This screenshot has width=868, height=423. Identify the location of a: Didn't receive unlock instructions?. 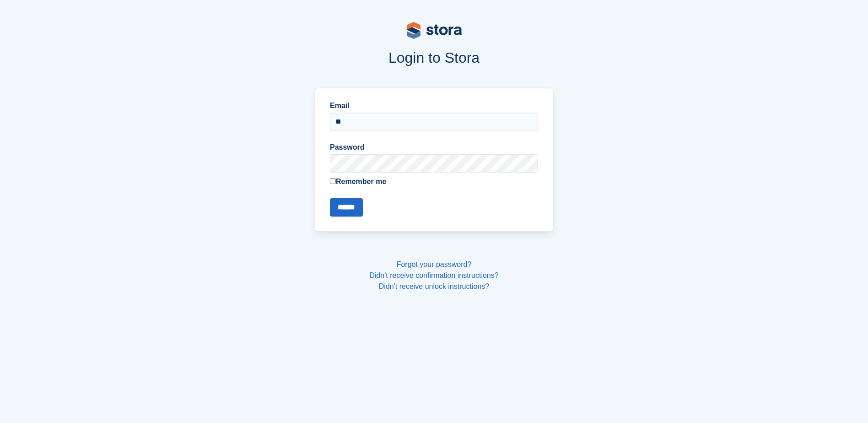
(434, 286).